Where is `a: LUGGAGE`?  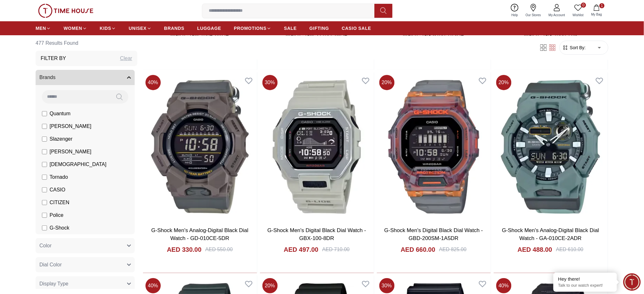 a: LUGGAGE is located at coordinates (209, 28).